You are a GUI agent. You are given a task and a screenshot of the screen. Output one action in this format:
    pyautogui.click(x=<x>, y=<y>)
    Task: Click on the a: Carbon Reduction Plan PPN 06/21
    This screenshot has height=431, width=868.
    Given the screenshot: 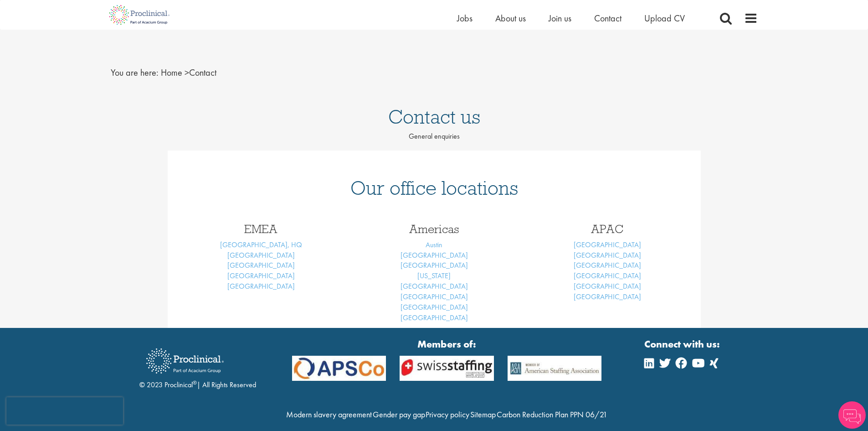 What is the action you would take?
    pyautogui.click(x=552, y=414)
    